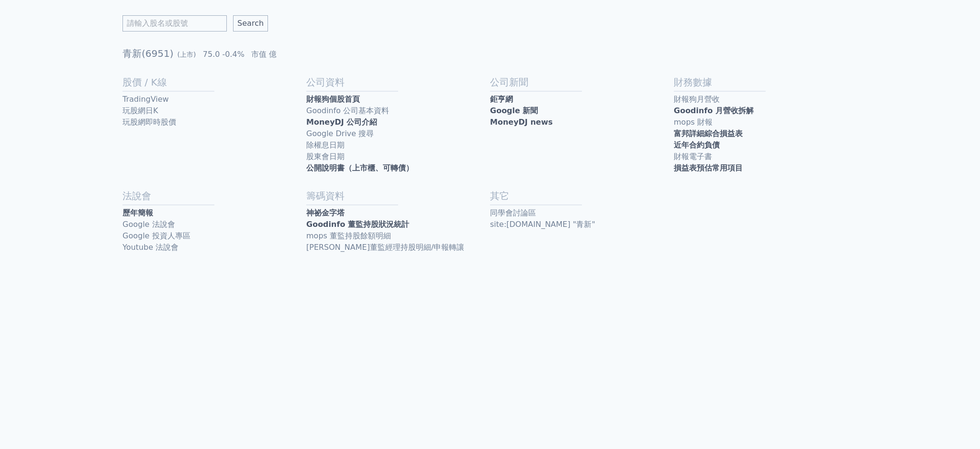 The width and height of the screenshot is (980, 449). Describe the element at coordinates (490, 54) in the screenshot. I see `h1: 青新(6951)` at that location.